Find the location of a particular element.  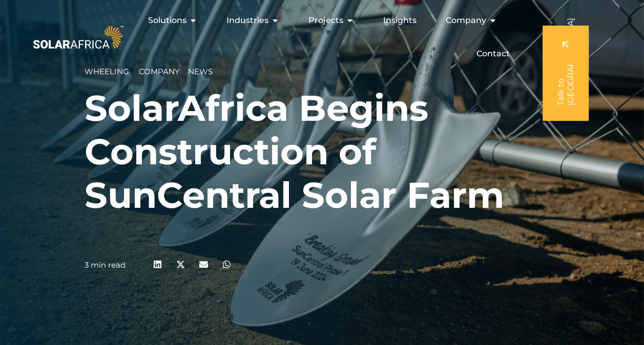

a: Insights is located at coordinates (400, 20).